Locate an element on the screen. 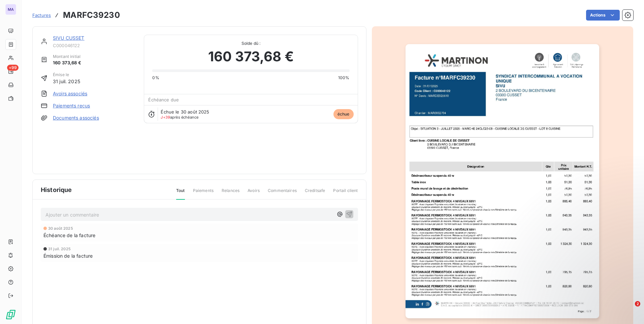  span: Avoirs is located at coordinates (254, 193).